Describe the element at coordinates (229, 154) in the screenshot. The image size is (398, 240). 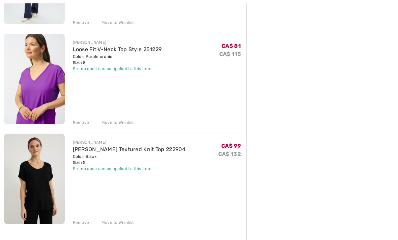
I see `s: CA$ 132` at that location.